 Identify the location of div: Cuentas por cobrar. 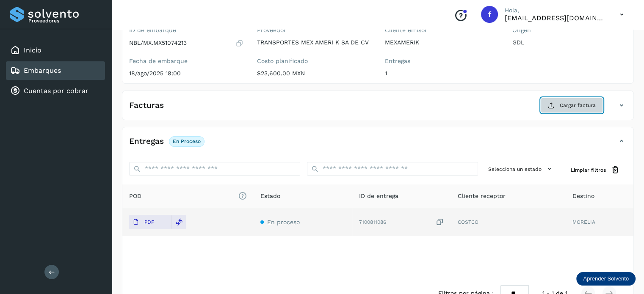
(55, 91).